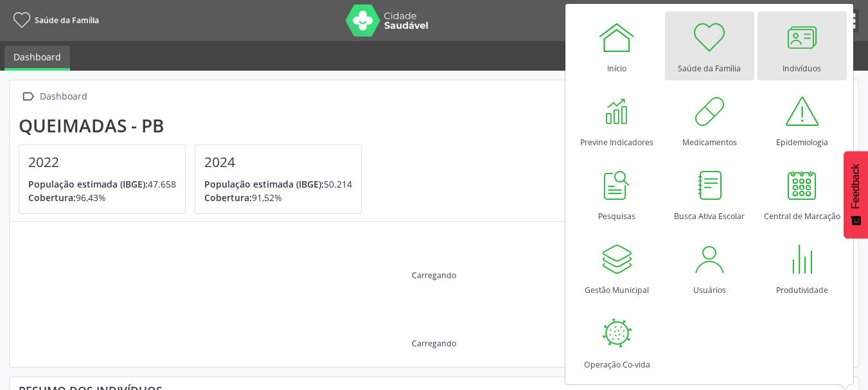  I want to click on p: 50.214, so click(278, 184).